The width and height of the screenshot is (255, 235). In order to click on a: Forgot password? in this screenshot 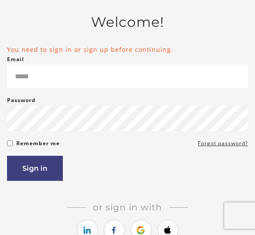, I will do `click(223, 143)`.